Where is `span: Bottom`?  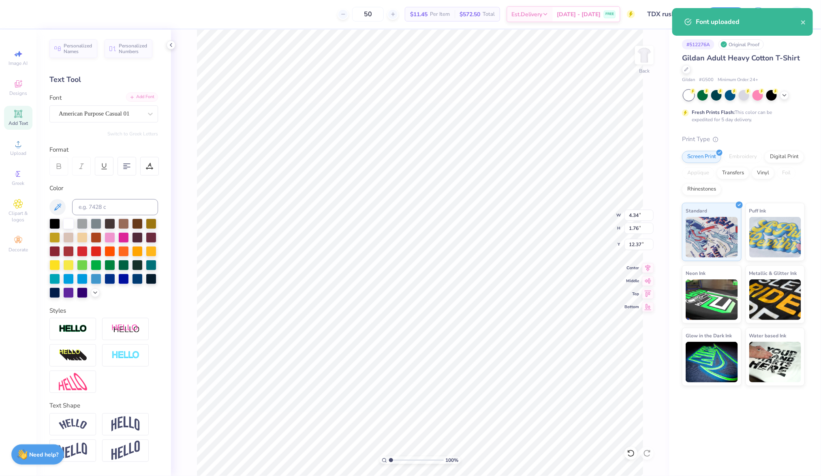
span: Bottom is located at coordinates (632, 307).